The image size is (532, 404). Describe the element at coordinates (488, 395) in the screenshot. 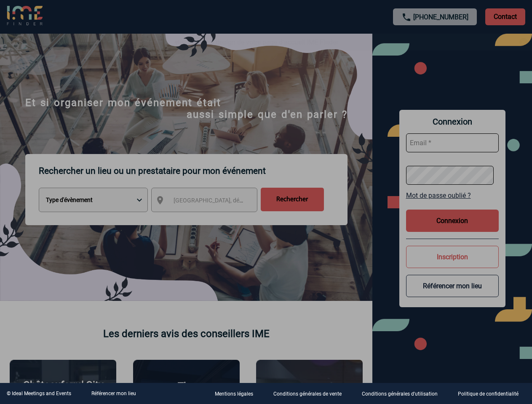

I see `p: Politique de confidentialité` at that location.